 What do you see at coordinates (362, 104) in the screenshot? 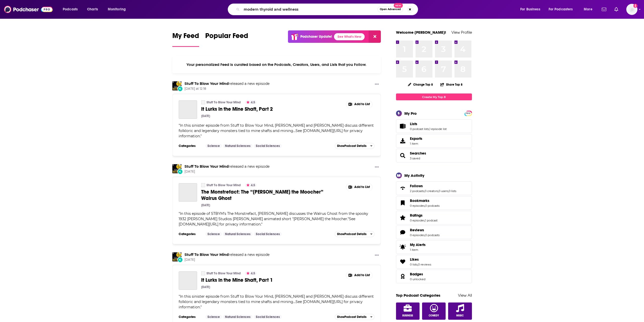
I see `span: Add to List` at bounding box center [362, 104].